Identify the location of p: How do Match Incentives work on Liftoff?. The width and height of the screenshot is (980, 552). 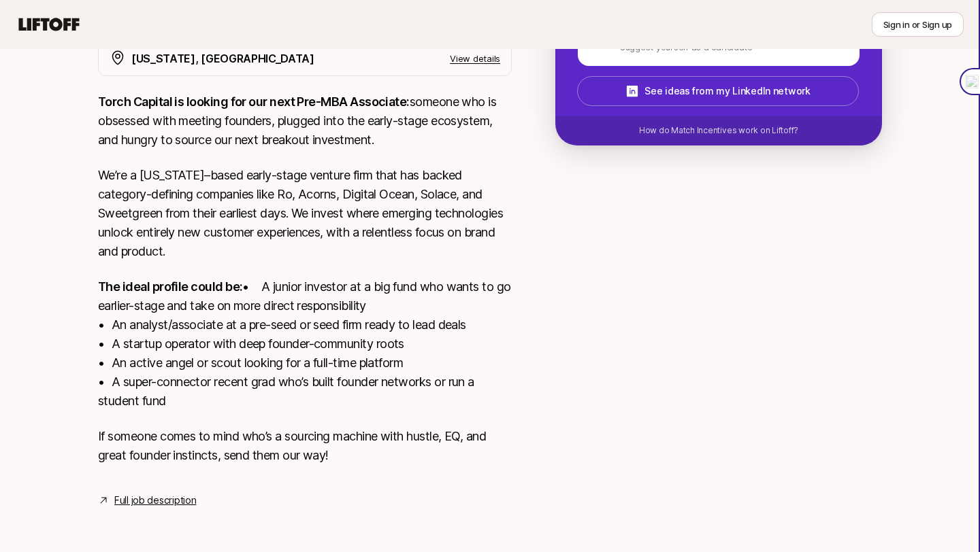
(718, 130).